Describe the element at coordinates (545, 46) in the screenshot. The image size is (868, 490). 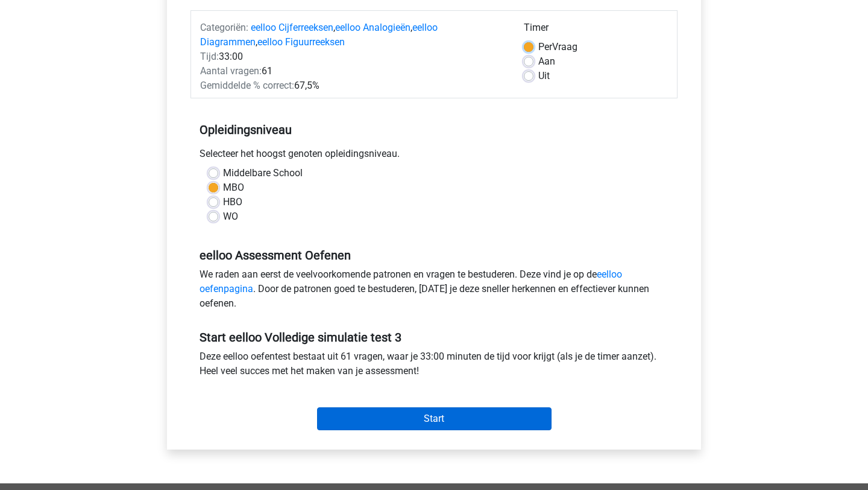
I see `span: Per` at that location.